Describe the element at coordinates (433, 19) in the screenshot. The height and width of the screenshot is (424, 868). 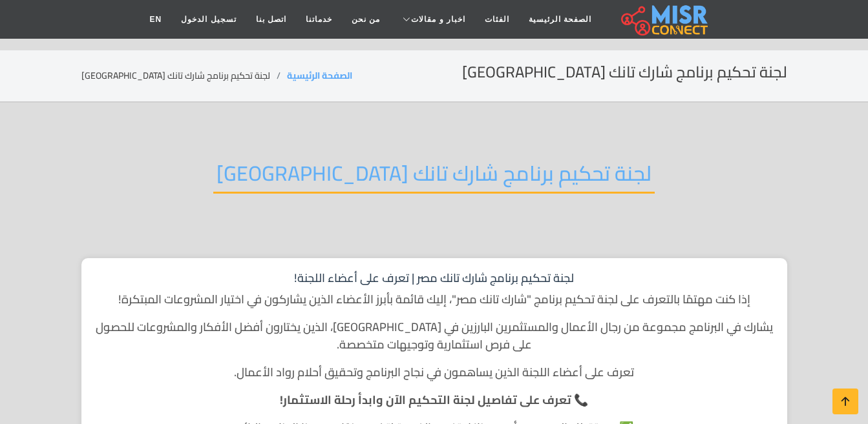
I see `a: اخبار و مقالات` at that location.